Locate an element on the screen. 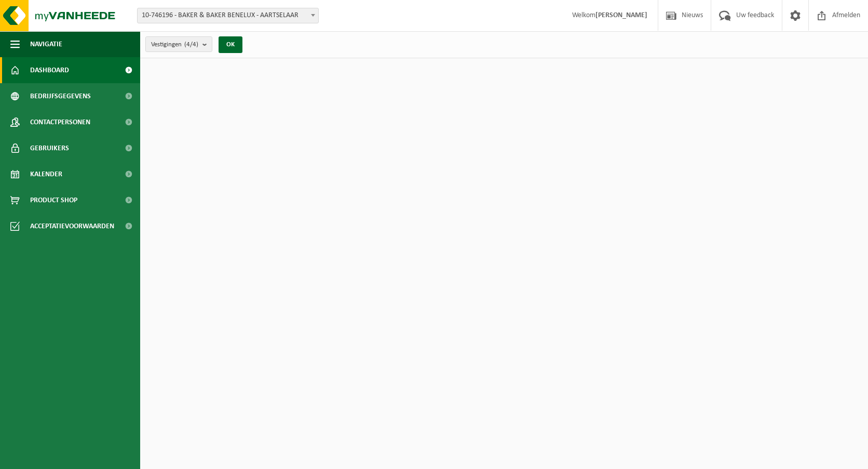 The image size is (868, 469). count: (4/4) is located at coordinates (191, 44).